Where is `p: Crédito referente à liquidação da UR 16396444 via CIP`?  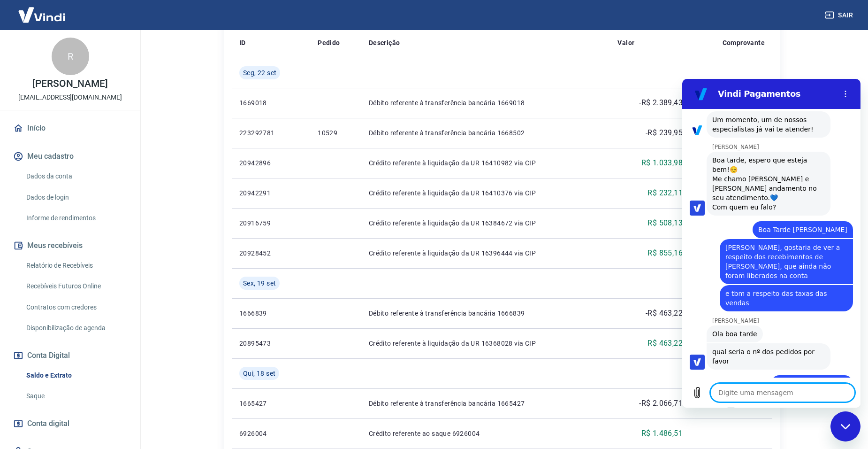
p: Crédito referente à liquidação da UR 16396444 via CIP is located at coordinates (486, 253).